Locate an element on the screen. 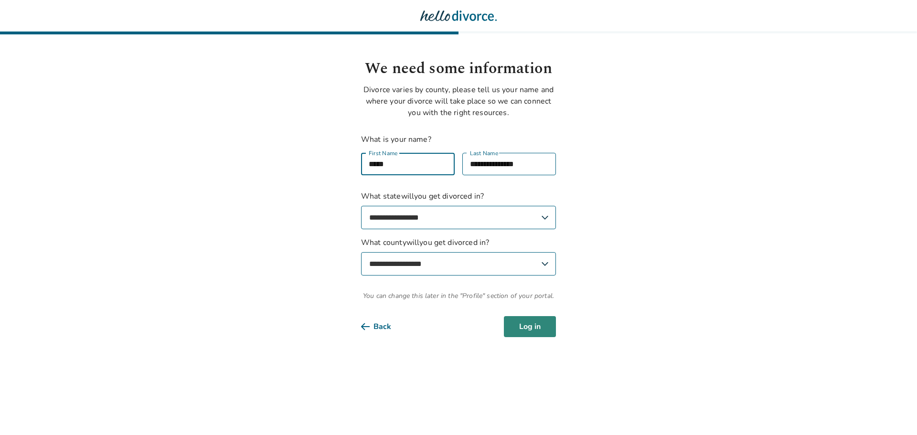  label: What county will you get divorced in? is located at coordinates (459, 256).